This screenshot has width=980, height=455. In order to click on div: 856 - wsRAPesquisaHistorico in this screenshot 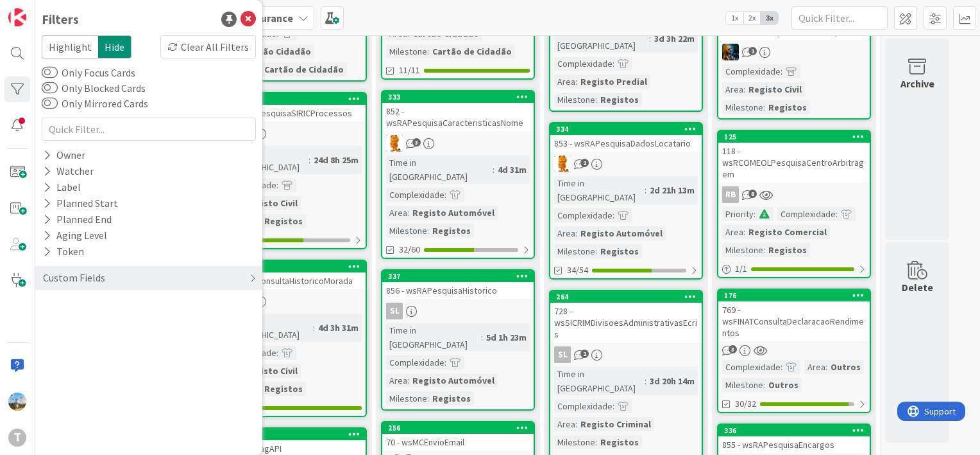, I will do `click(458, 290)`.